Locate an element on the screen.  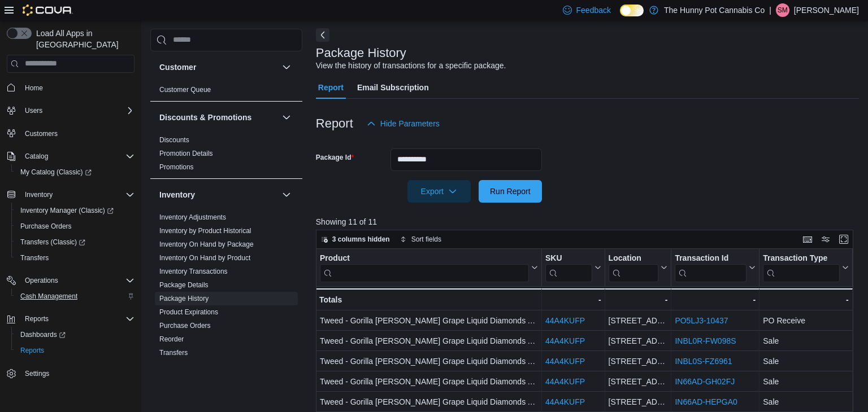
div: Customer is located at coordinates (226, 91).